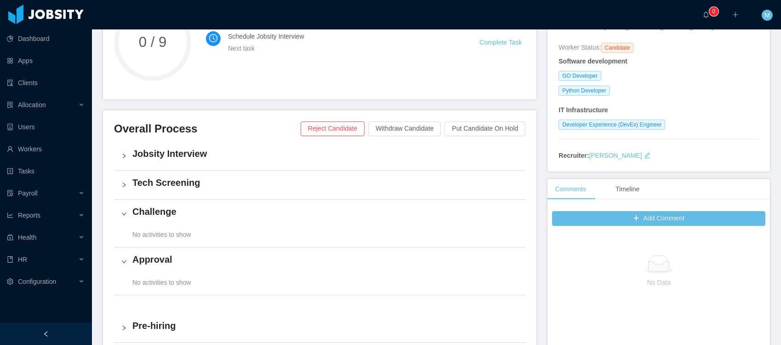 The image size is (781, 345). Describe the element at coordinates (319, 156) in the screenshot. I see `div: icon: rightJobsity Interview` at that location.